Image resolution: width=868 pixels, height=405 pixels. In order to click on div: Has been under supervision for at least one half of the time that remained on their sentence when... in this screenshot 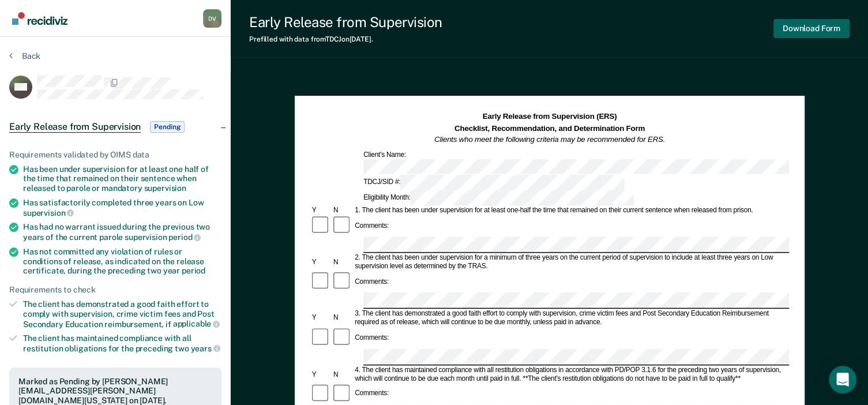, I will do `click(123, 179)`.